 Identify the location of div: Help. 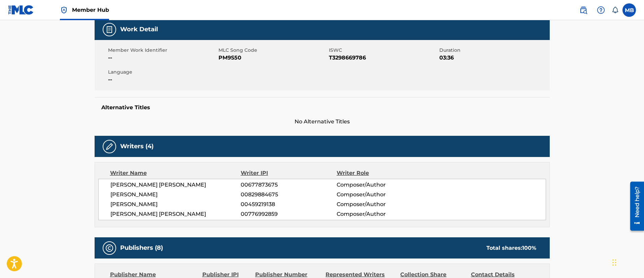
(601, 10).